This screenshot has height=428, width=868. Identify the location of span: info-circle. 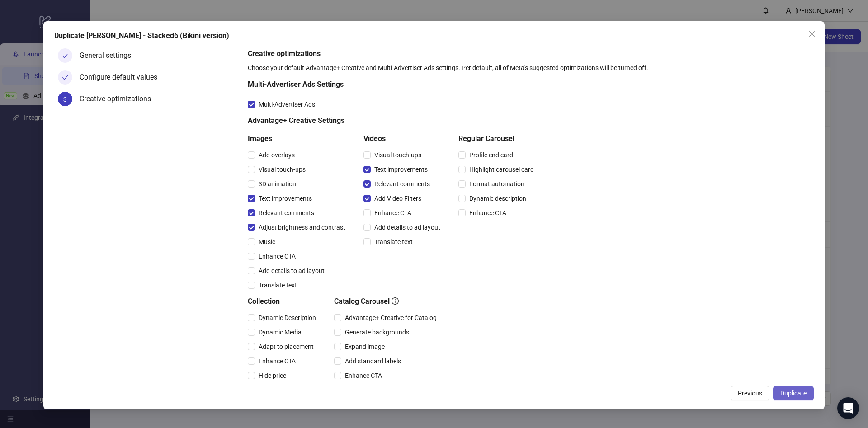
(395, 301).